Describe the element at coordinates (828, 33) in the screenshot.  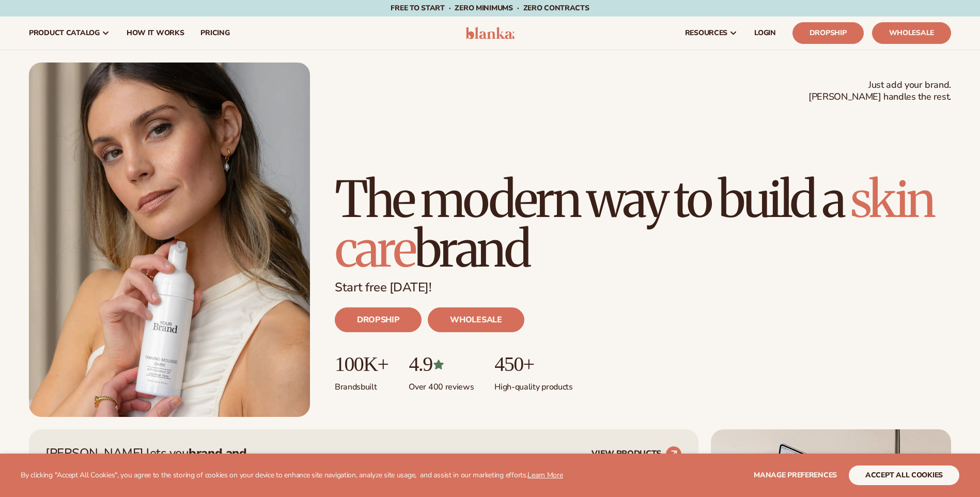
I see `a: Dropship` at that location.